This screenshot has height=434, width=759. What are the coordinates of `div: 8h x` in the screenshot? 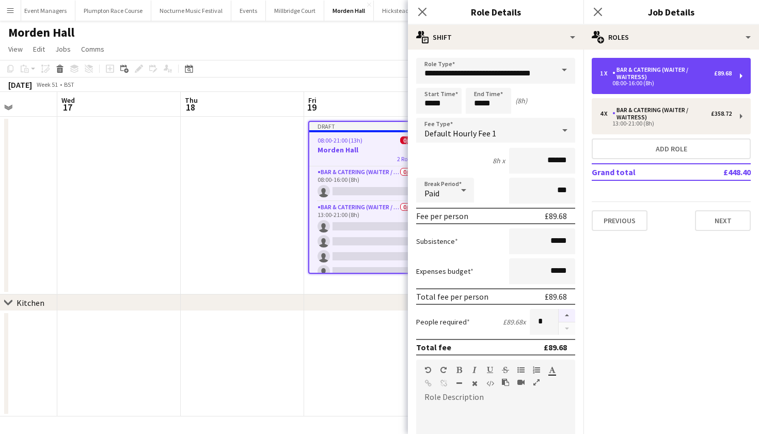 It's located at (499, 161).